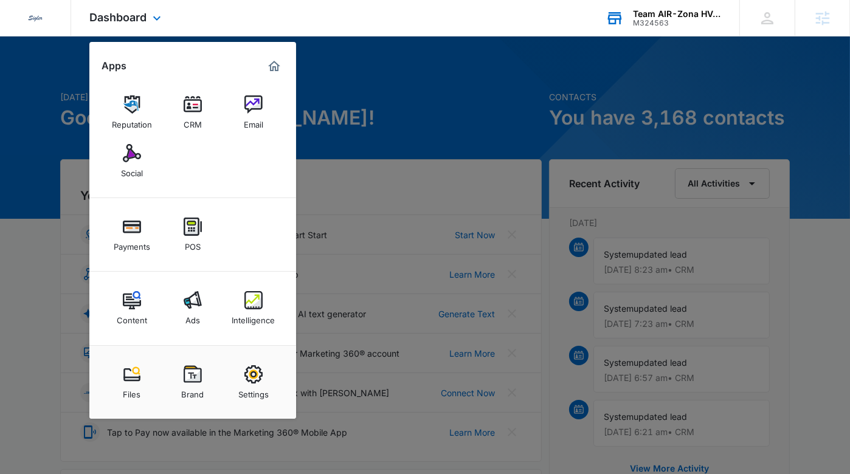 The height and width of the screenshot is (474, 850). I want to click on a: Content, so click(132, 308).